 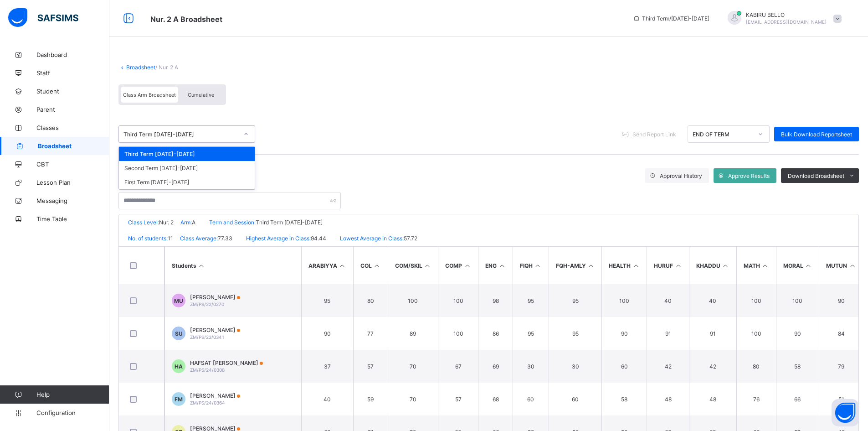 What do you see at coordinates (655, 134) in the screenshot?
I see `span: Send Report Link` at bounding box center [655, 134].